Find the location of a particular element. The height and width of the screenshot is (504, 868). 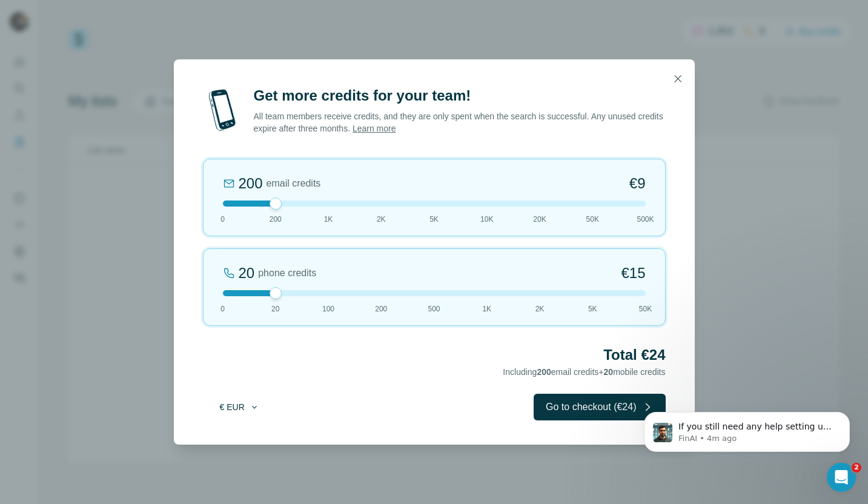

span: phone credits is located at coordinates (287, 273).